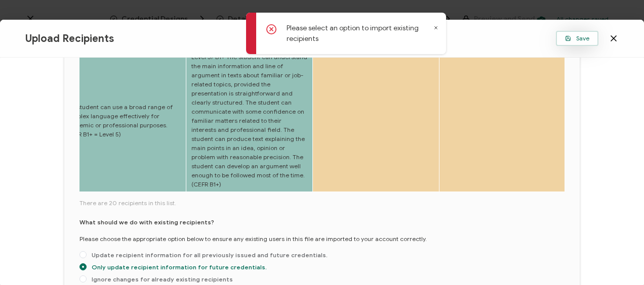 This screenshot has height=285, width=644. I want to click on div: Chat Widget, so click(619, 261).